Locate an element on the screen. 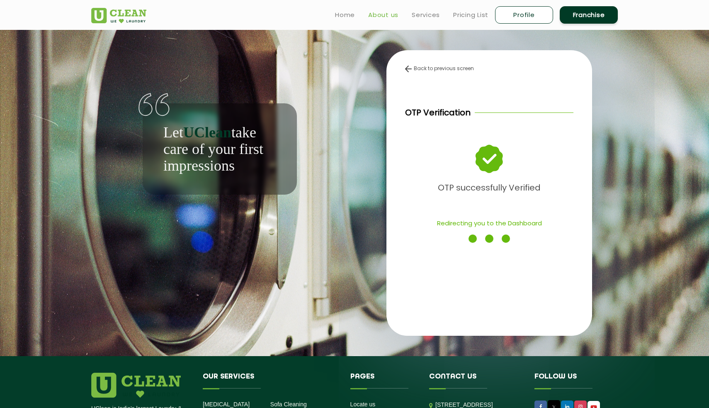  p: Let take care of your first impressions is located at coordinates (220, 149).